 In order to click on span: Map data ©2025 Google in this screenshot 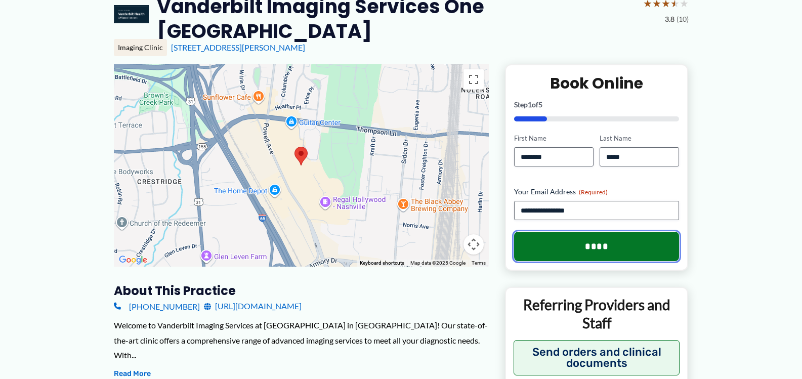, I will do `click(438, 263)`.